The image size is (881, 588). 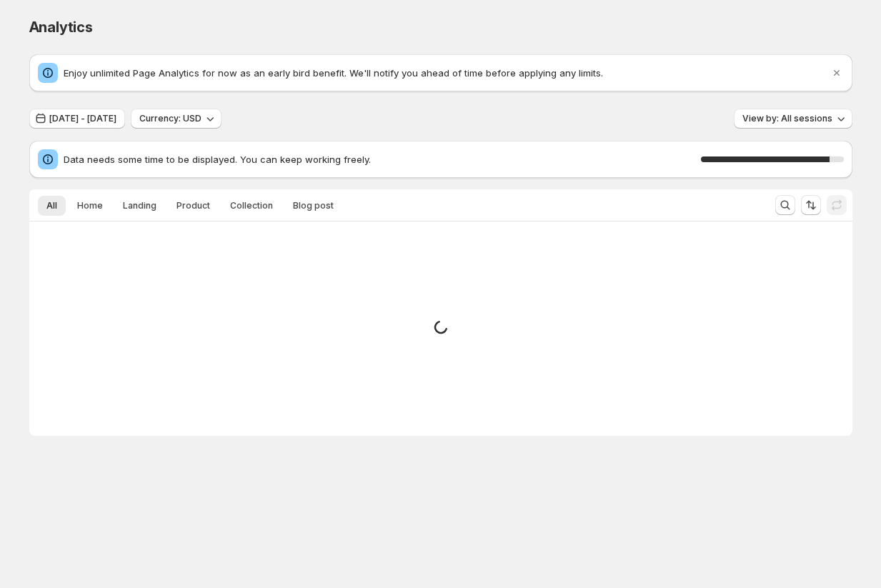 I want to click on button: Currency: USD, so click(x=176, y=119).